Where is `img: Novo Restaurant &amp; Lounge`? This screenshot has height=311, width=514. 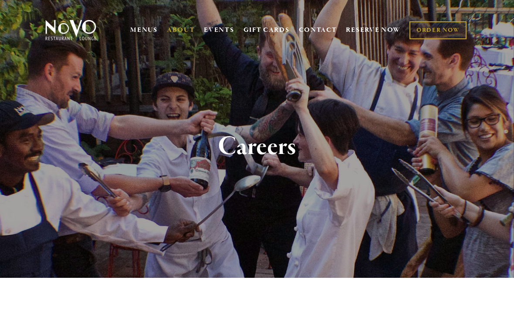
img: Novo Restaurant &amp; Lounge is located at coordinates (71, 30).